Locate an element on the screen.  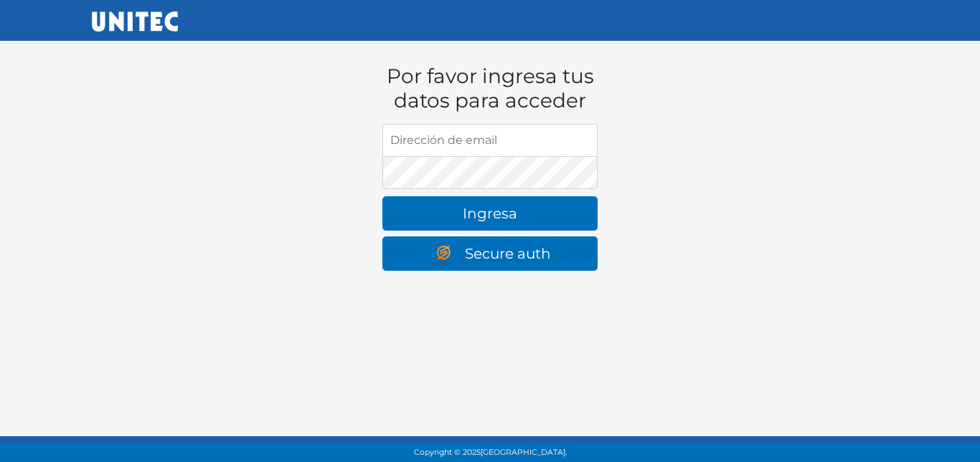
a: Secure auth is located at coordinates (490, 253).